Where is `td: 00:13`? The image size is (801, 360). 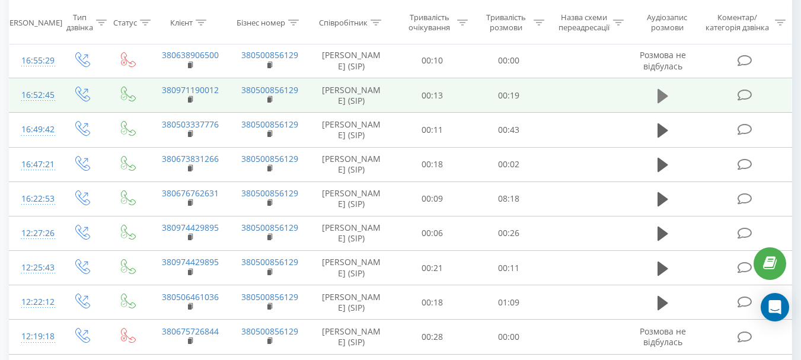 td: 00:13 is located at coordinates (432, 95).